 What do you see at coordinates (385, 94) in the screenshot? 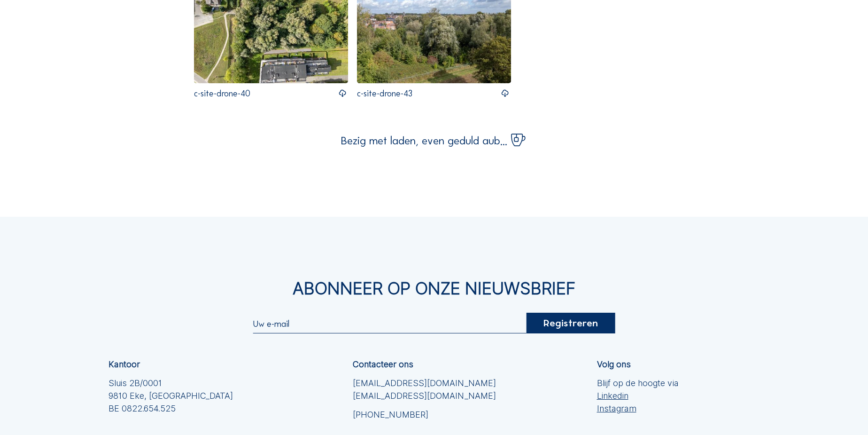
I see `p: c-site-drone-43` at bounding box center [385, 94].